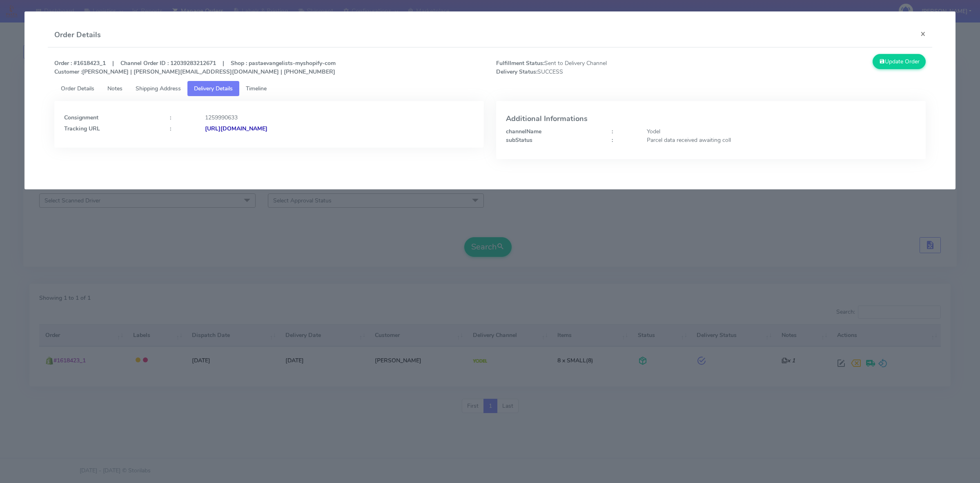  What do you see at coordinates (490, 88) in the screenshot?
I see `ul: Tabs` at bounding box center [490, 88].